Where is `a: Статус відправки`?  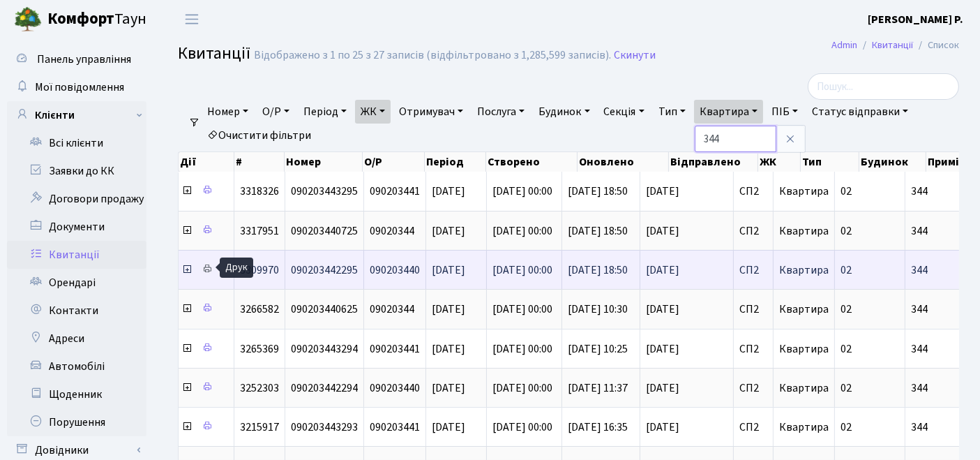 a: Статус відправки is located at coordinates (860, 112).